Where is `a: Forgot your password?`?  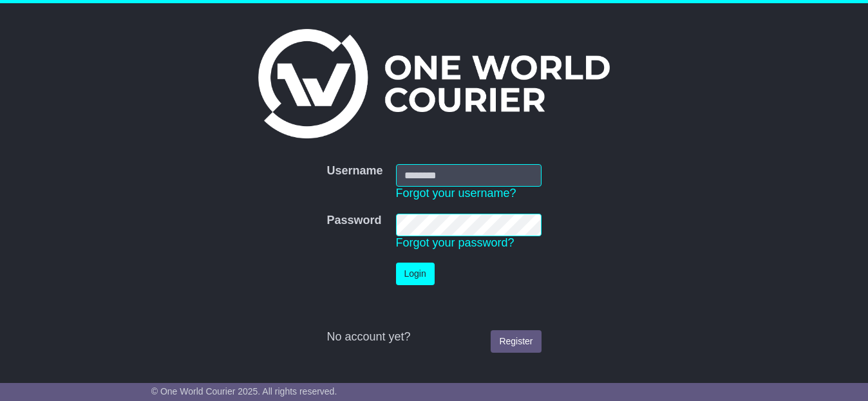 a: Forgot your password? is located at coordinates (455, 243).